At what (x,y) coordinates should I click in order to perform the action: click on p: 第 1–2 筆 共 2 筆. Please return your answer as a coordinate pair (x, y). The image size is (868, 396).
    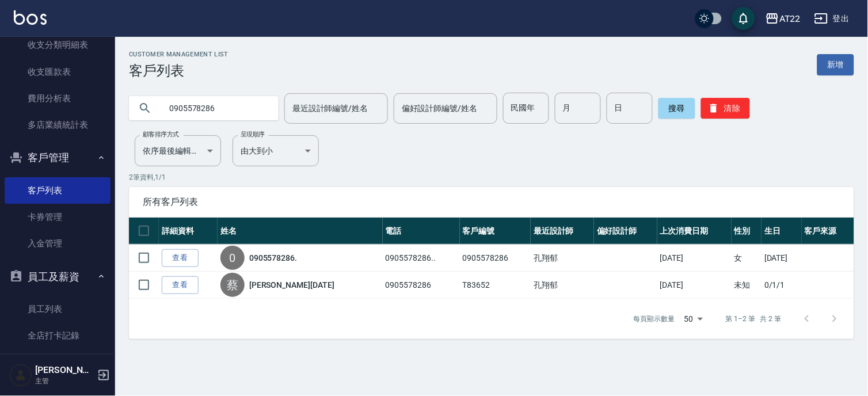
    Looking at the image, I should click on (753, 318).